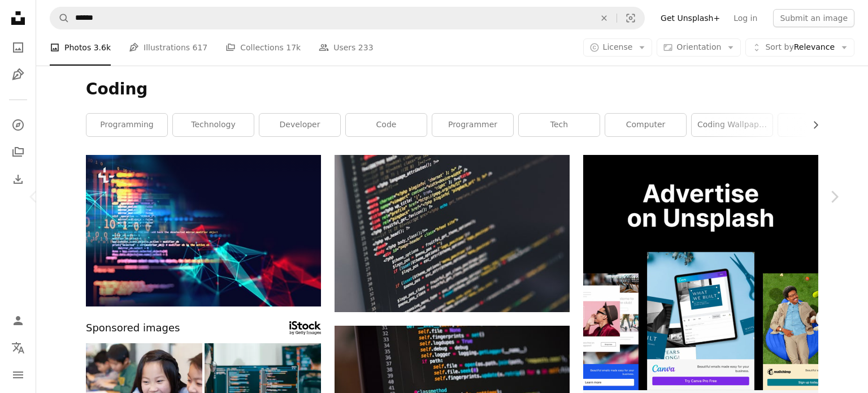 The image size is (868, 393). Describe the element at coordinates (732, 125) in the screenshot. I see `a: coding wallpaper` at that location.